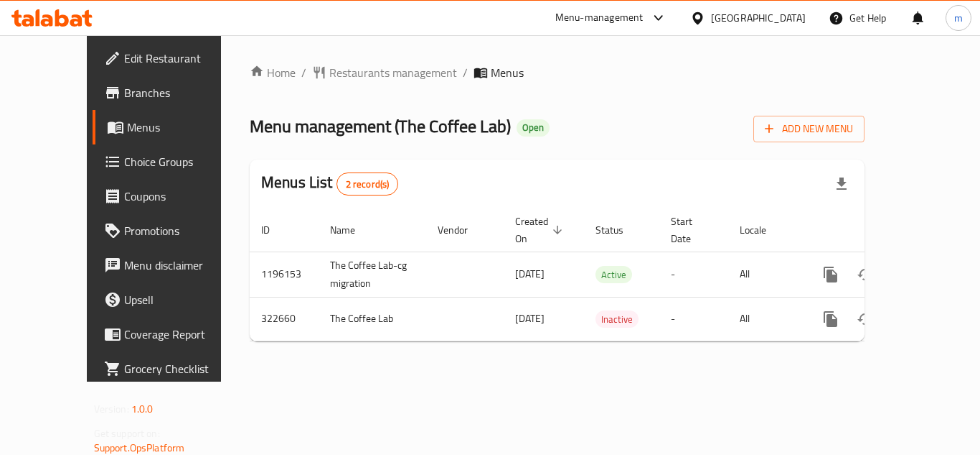 This screenshot has height=455, width=980. What do you see at coordinates (617, 319) in the screenshot?
I see `span: Inactive` at bounding box center [617, 319].